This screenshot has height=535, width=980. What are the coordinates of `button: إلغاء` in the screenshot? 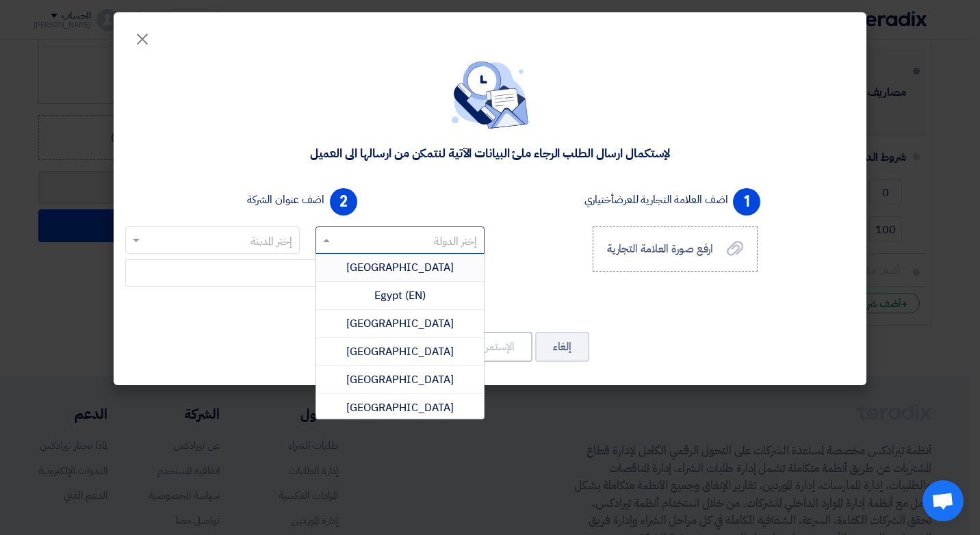 It's located at (562, 347).